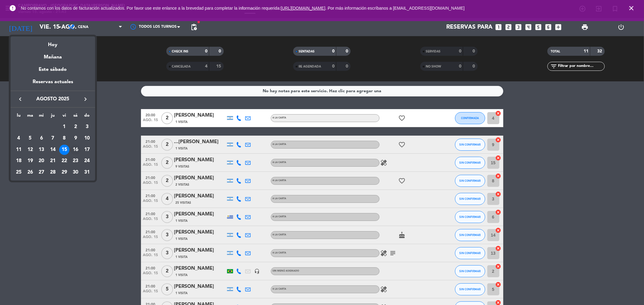  Describe the element at coordinates (19, 172) in the screenshot. I see `div: 25` at that location.